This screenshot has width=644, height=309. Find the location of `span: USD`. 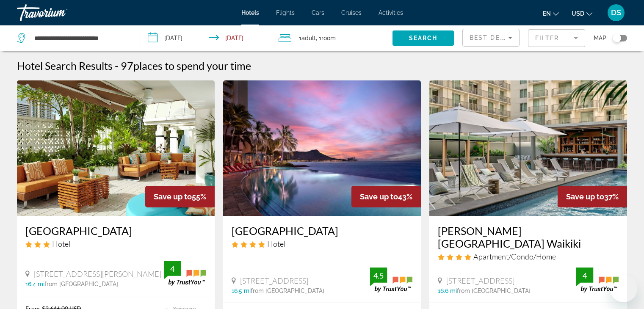

span: USD is located at coordinates (578, 14).